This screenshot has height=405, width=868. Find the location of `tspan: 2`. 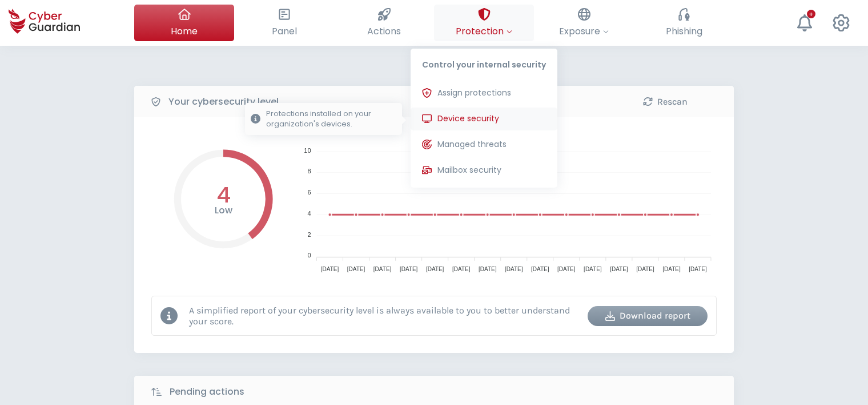

tspan: 2 is located at coordinates (309, 234).